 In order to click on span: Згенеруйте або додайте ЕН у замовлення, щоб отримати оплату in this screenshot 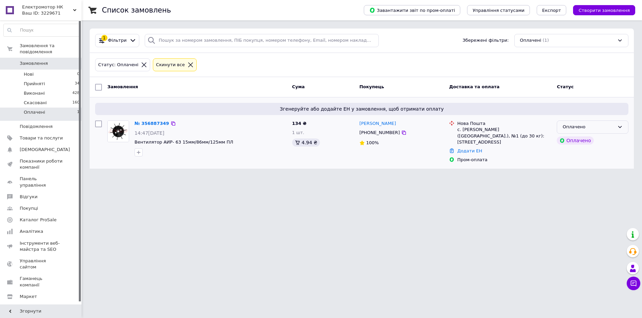, I will do `click(362, 109)`.